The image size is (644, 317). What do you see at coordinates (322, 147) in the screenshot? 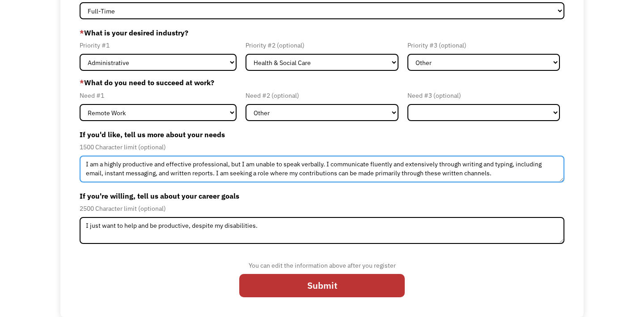
I see `div: 1500 Character limit (optional)` at bounding box center [322, 147].